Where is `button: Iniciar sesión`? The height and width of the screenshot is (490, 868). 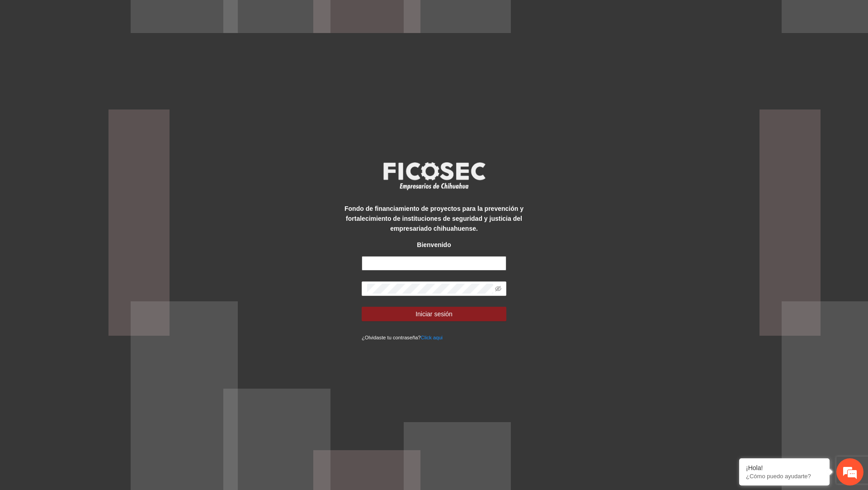
button: Iniciar sesión is located at coordinates (434, 314).